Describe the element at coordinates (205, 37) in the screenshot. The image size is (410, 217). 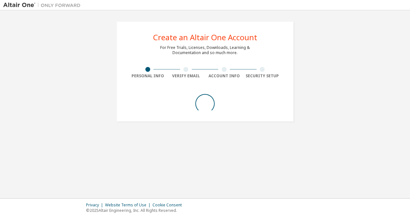
I see `div: Create an Altair One Account` at that location.